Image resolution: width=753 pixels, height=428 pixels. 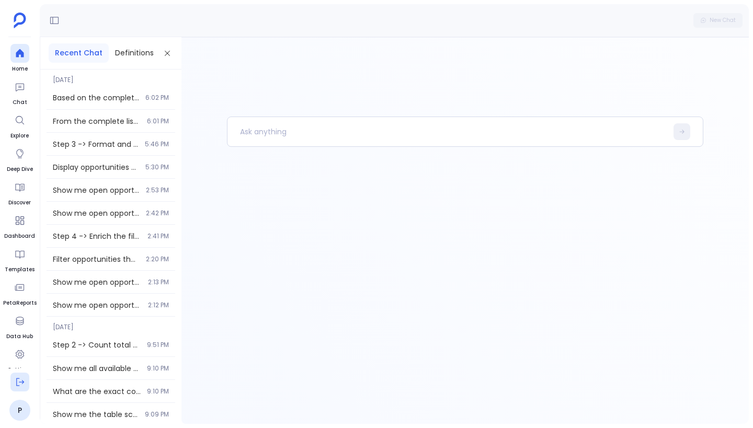 I want to click on span: Step 3 -> Format and present the final results with summary metrics Take the enriched data from S..., so click(x=96, y=144).